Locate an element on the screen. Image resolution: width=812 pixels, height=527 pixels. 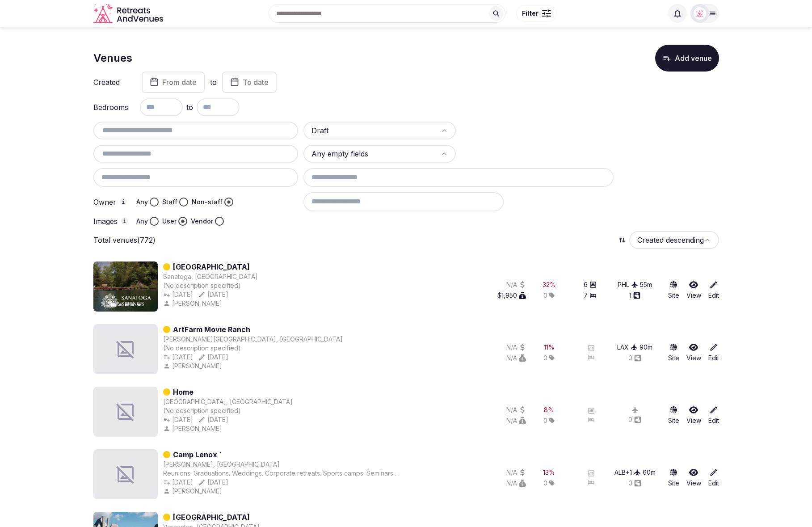
button: 6 is located at coordinates (590, 284).